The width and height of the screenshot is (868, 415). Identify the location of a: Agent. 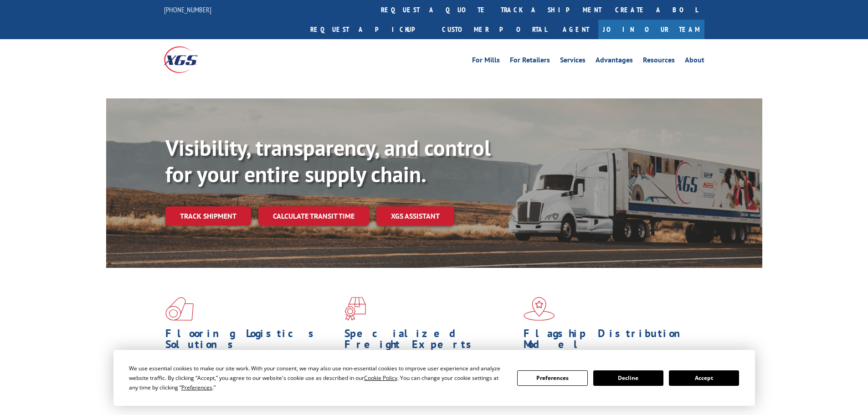
(576, 29).